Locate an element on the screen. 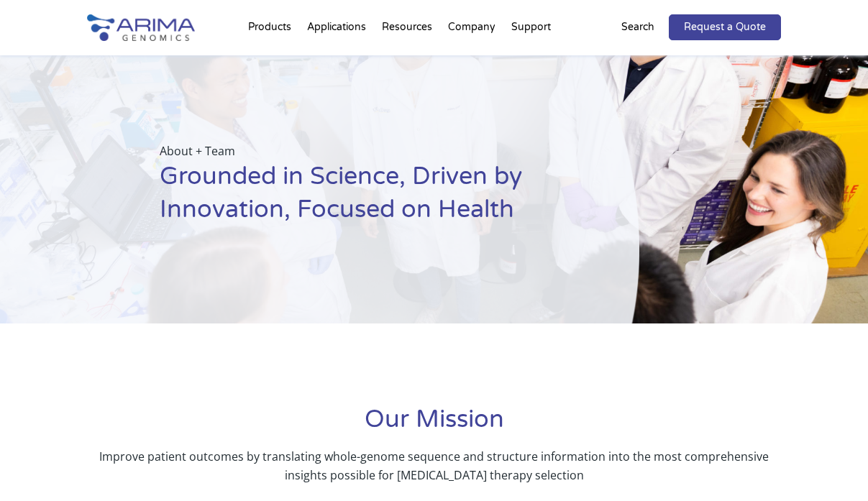 The width and height of the screenshot is (868, 501). img: Arima-Genomics-logo is located at coordinates (141, 27).